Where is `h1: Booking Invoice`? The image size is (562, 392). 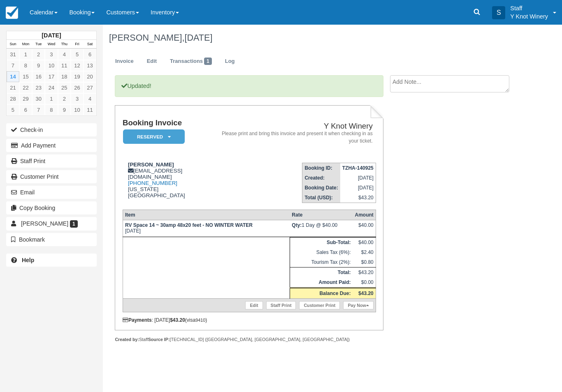 h1: Booking Invoice is located at coordinates (171, 123).